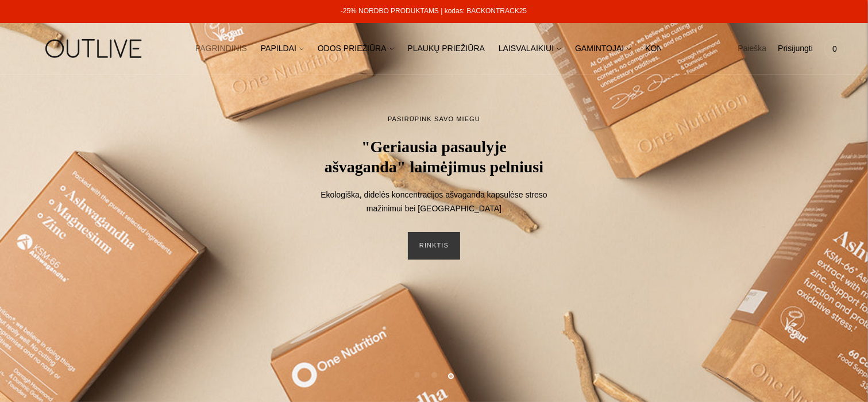 The width and height of the screenshot is (868, 402). What do you see at coordinates (752, 48) in the screenshot?
I see `a: Paieška` at bounding box center [752, 48].